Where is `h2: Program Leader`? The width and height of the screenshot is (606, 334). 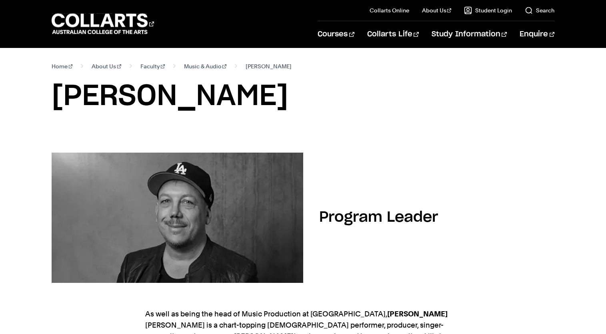
h2: Program Leader is located at coordinates (378, 218).